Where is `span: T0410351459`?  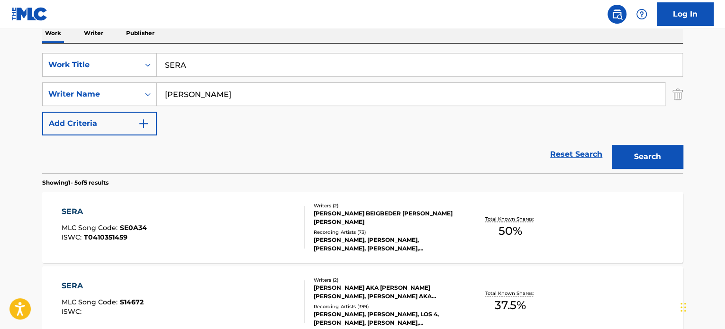 span: T0410351459 is located at coordinates (106, 237).